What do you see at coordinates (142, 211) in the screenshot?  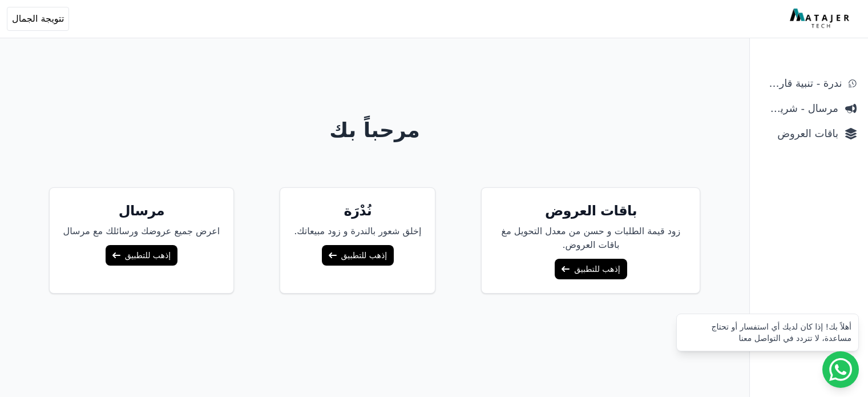 I see `h5: مرسال` at bounding box center [142, 211].